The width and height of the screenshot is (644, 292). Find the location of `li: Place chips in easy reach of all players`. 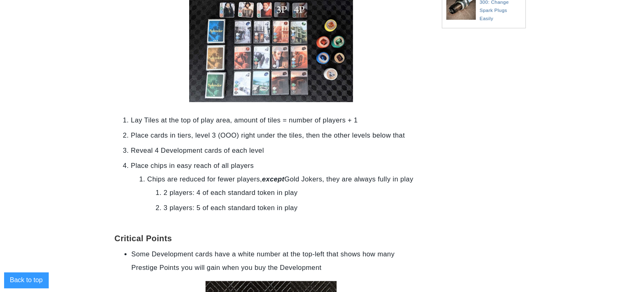

li: Place chips in easy reach of all players is located at coordinates (279, 187).